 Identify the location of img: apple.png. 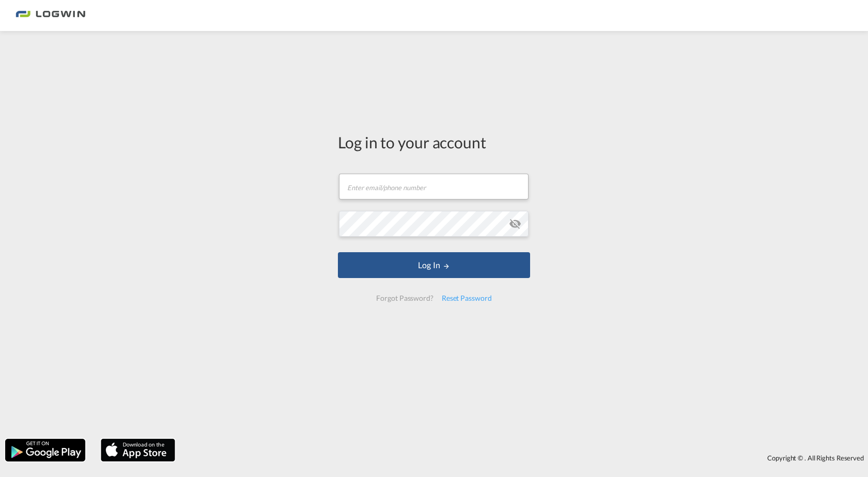
(138, 450).